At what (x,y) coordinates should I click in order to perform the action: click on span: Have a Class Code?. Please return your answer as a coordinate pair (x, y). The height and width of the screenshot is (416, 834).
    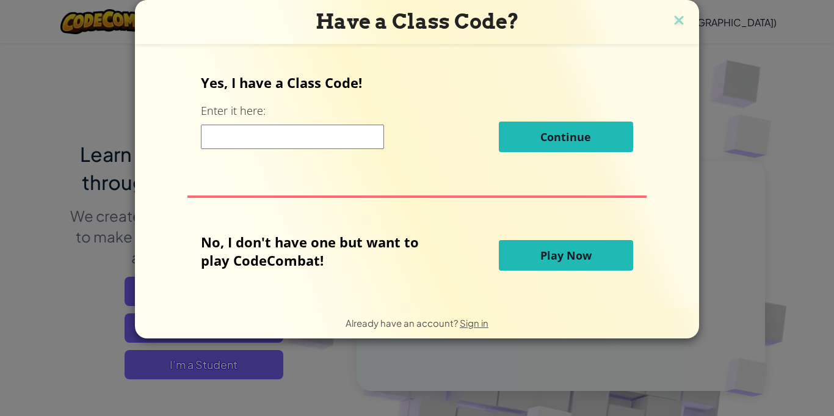
    Looking at the image, I should click on (417, 21).